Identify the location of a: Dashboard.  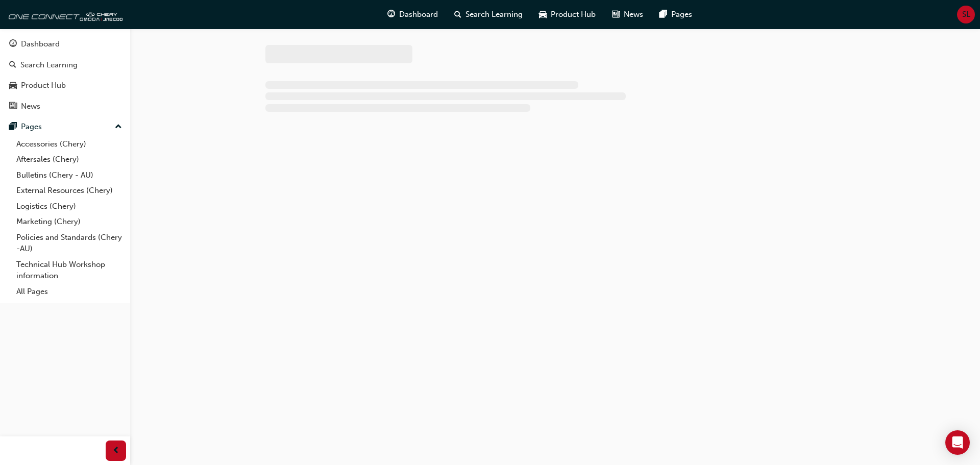
(65, 44).